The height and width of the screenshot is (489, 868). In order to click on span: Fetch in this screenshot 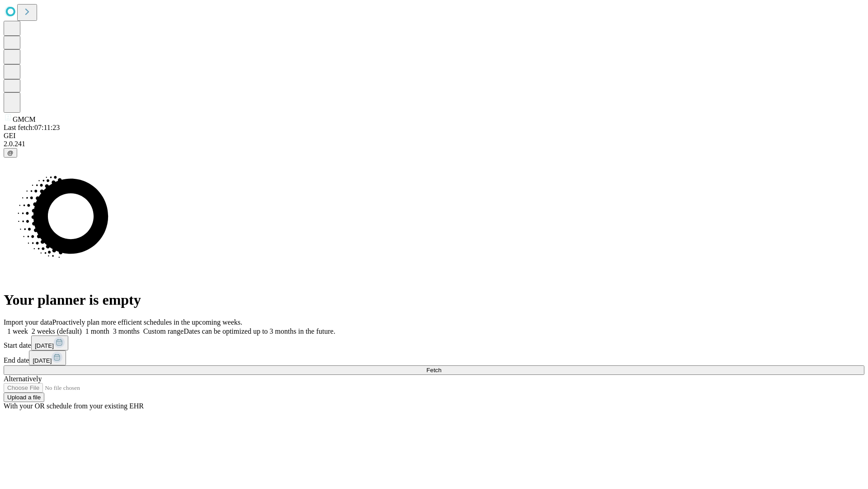, I will do `click(434, 370)`.